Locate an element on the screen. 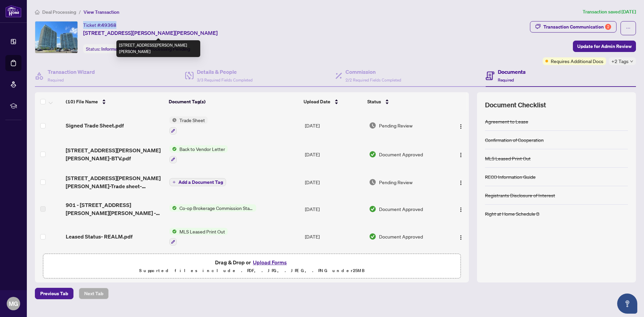 This screenshot has width=644, height=317. span: Trade Sheet is located at coordinates (192, 120).